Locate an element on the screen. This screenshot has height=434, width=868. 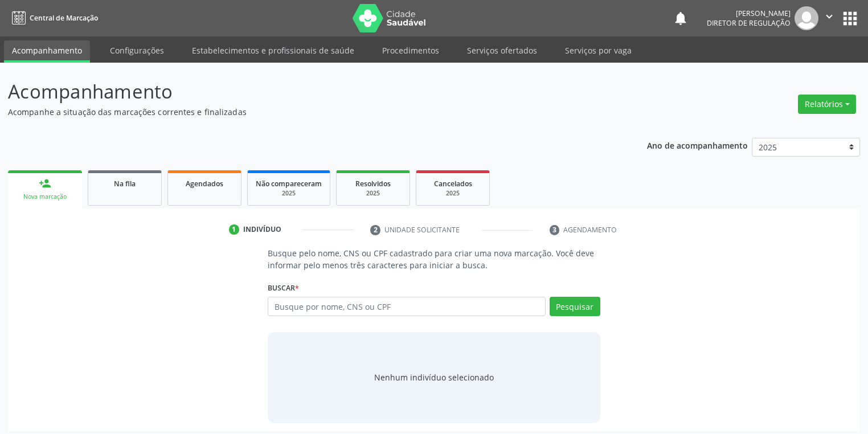
label: Buscar is located at coordinates (283, 288).